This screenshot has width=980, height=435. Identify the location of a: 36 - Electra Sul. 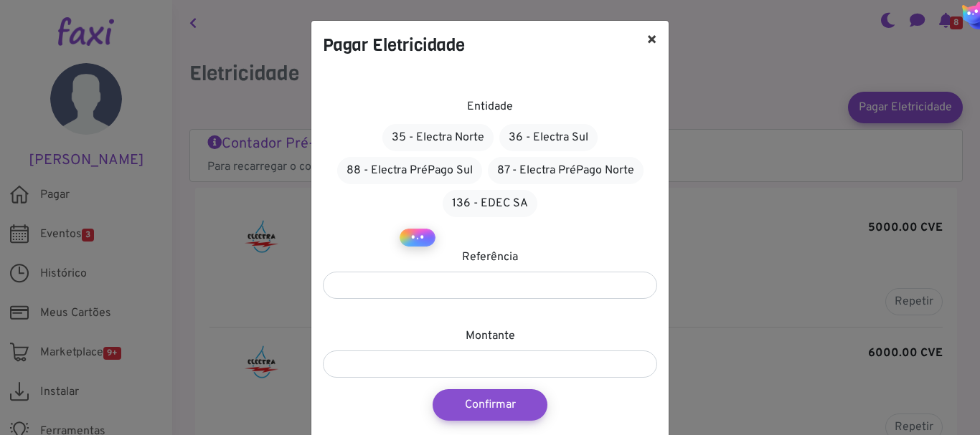
(548, 137).